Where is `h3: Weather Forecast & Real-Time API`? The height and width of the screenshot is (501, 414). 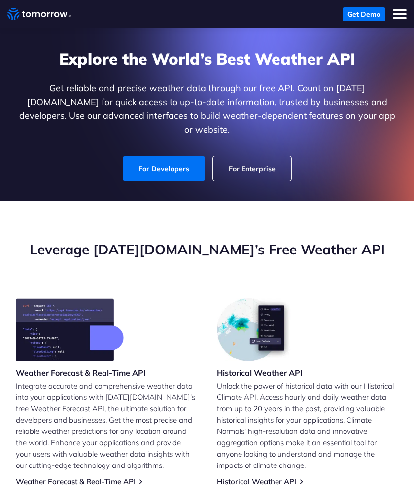
h3: Weather Forecast & Real-Time API is located at coordinates (81, 373).